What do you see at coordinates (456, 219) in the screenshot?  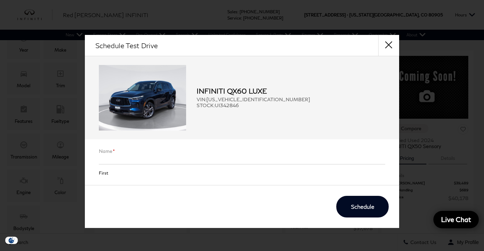 I see `span: Live Chat` at bounding box center [456, 219].